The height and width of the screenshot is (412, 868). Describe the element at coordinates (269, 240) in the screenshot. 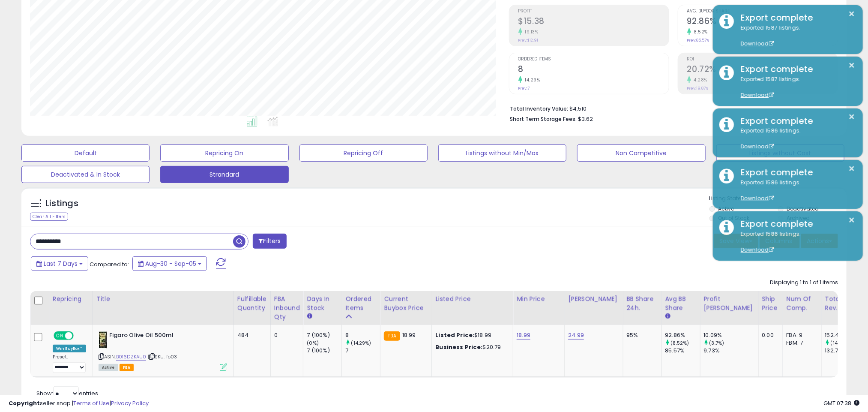

I see `button: Filters` at that location.